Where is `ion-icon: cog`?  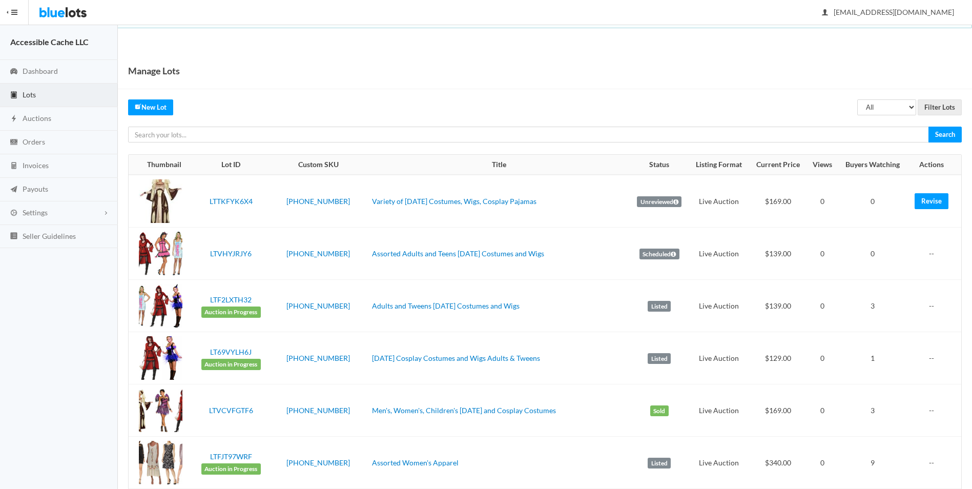 ion-icon: cog is located at coordinates (14, 213).